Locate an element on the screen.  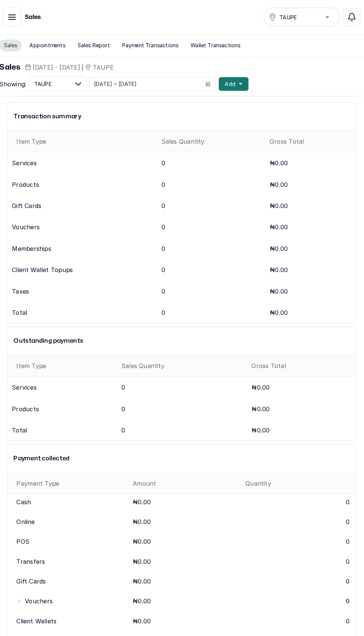
p: Membership Wallets is located at coordinates (76, 625).